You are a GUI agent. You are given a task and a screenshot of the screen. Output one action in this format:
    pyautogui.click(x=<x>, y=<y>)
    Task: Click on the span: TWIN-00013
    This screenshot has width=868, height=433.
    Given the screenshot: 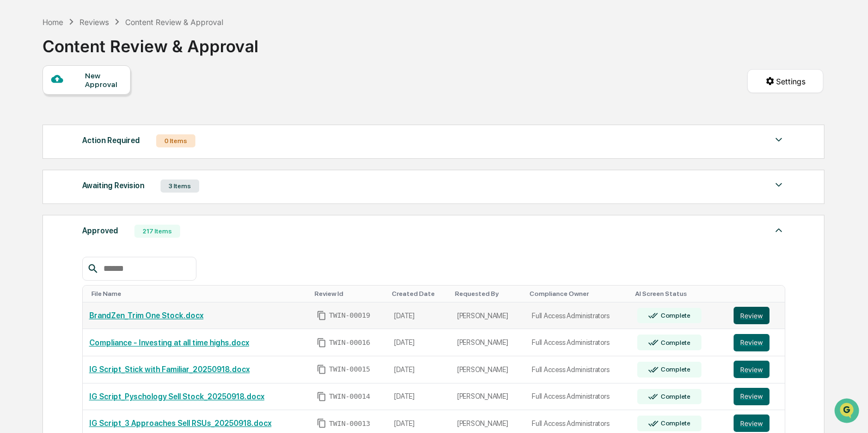 What is the action you would take?
    pyautogui.click(x=349, y=423)
    